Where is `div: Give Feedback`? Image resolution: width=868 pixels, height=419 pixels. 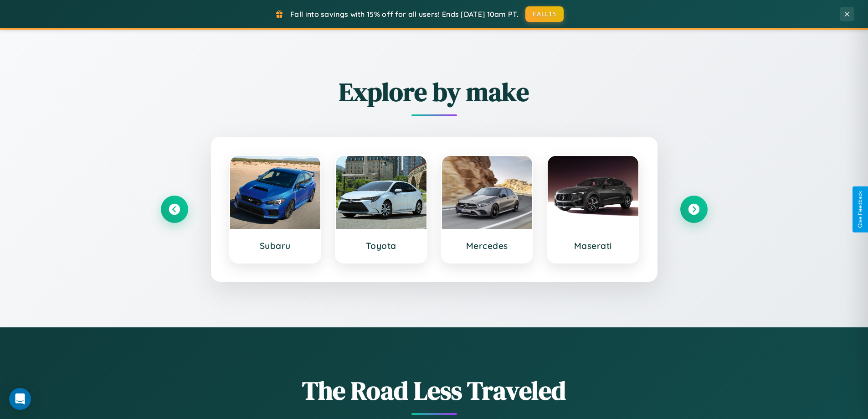
div: Give Feedback is located at coordinates (861, 210).